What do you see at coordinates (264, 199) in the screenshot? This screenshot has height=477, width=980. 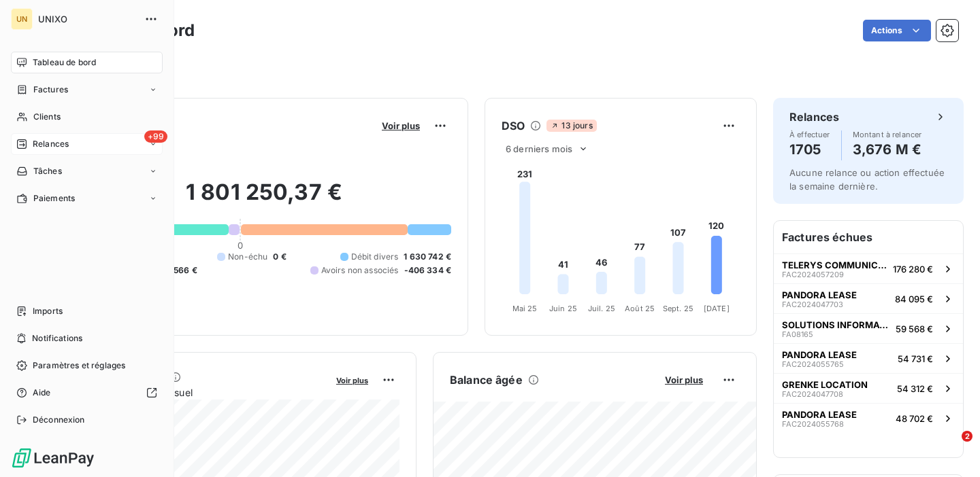 I see `h2: 1 801 250,37 €` at bounding box center [264, 199].